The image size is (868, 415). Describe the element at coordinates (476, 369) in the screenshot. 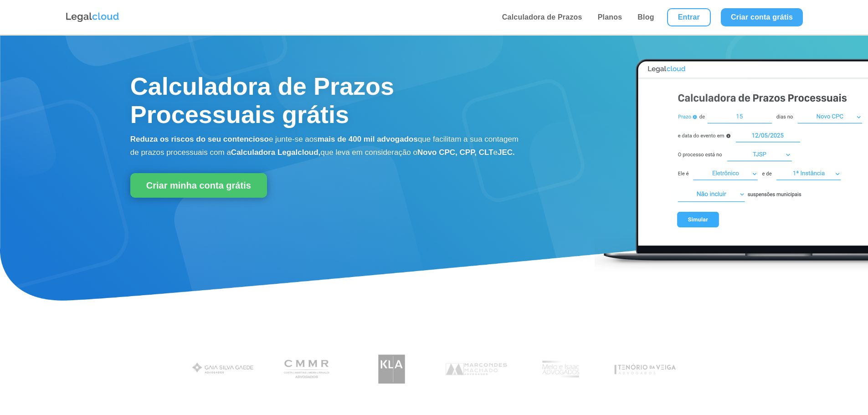

I see `img: Marcondes Machado Advogados utilizam a Legalcloud` at that location.